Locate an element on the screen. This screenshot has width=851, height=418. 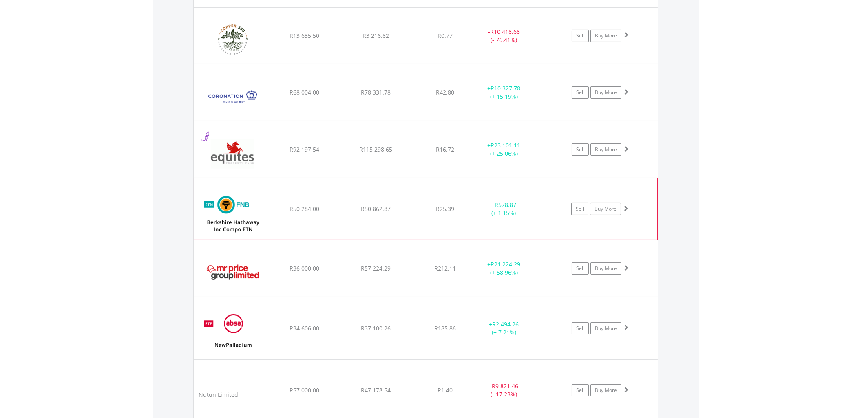
span: R34 606.00 is located at coordinates (304, 328).